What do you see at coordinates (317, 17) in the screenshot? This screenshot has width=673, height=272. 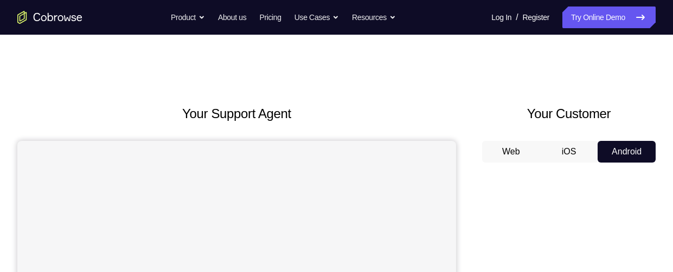 I see `button: Use Cases` at bounding box center [317, 17].